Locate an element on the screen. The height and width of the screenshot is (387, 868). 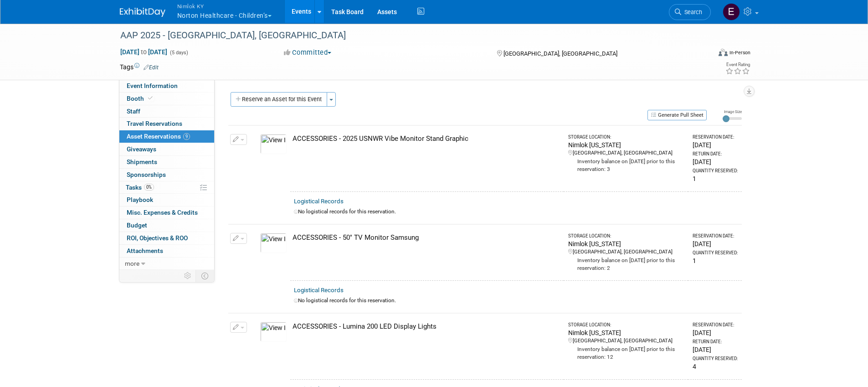
span: Asset Reservations is located at coordinates (158, 136).